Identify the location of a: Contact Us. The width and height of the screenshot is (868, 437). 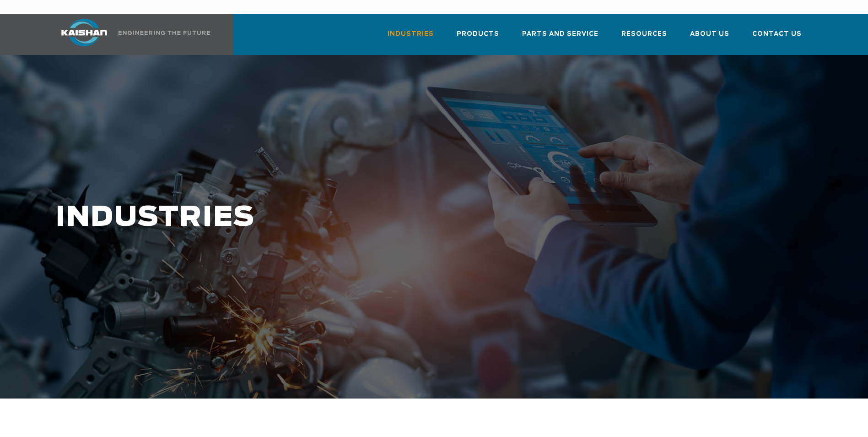
(777, 38).